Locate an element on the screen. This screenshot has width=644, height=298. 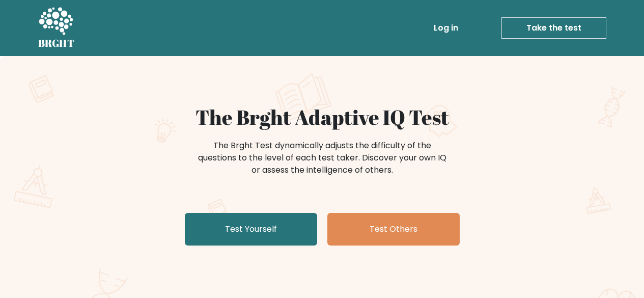
h5: BRGHT is located at coordinates (57, 43).